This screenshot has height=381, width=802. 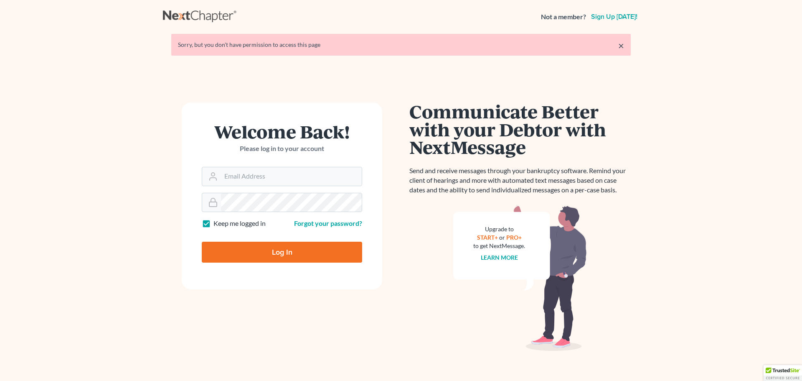 I want to click on h1: Communicate Better with your Debtor with NextMessage, so click(x=520, y=129).